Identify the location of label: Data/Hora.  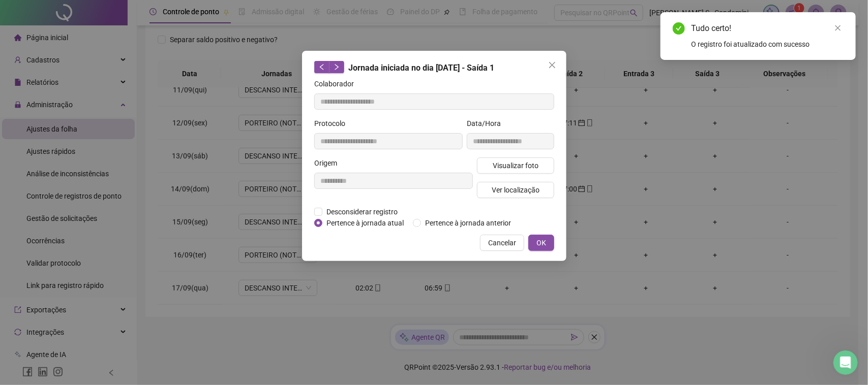
(487, 123).